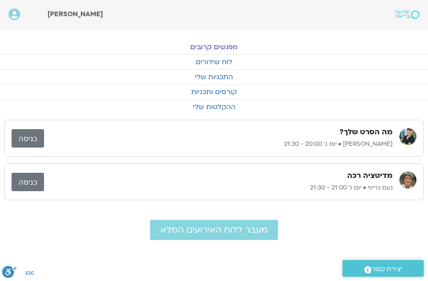 Image resolution: width=428 pixels, height=281 pixels. I want to click on span: מעבר ללוח האירועים המלא, so click(214, 230).